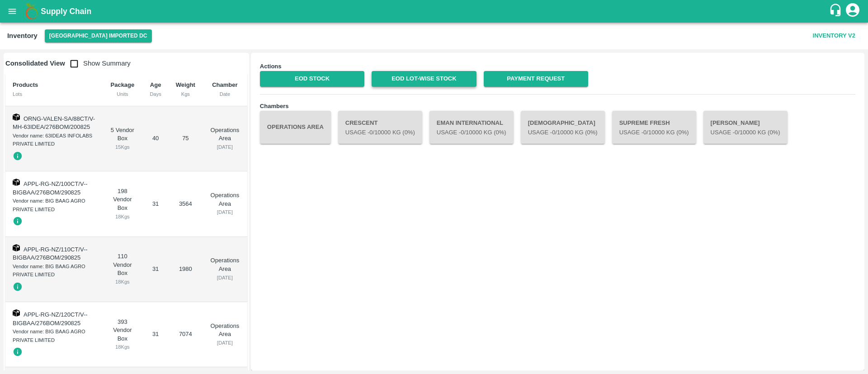 The image size is (868, 374). Describe the element at coordinates (122, 147) in the screenshot. I see `div: 15 Kgs` at that location.